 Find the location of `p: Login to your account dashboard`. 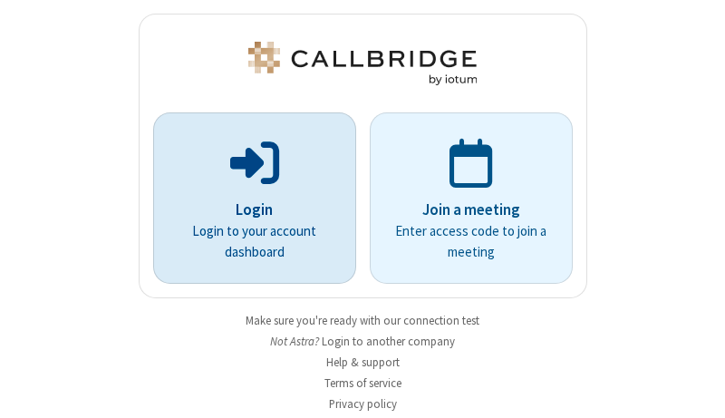

p: Login to your account dashboard is located at coordinates (255, 241).